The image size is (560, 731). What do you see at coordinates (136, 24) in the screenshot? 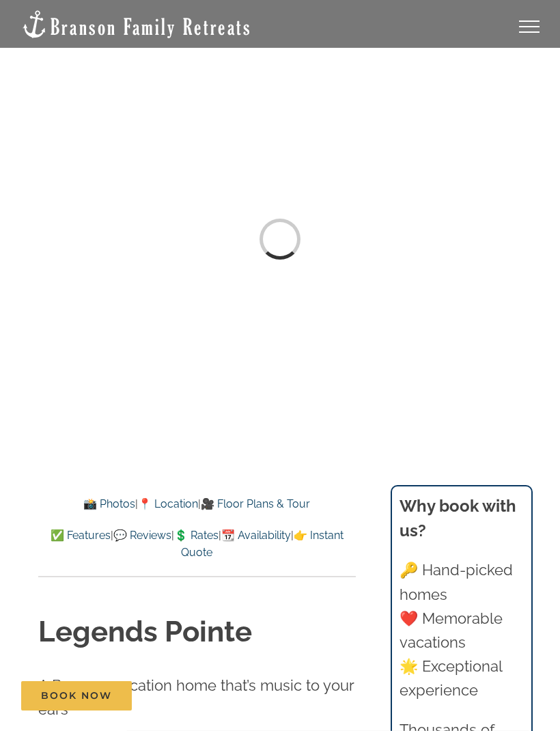
I see `img: Branson Family Retreats Logo` at bounding box center [136, 24].